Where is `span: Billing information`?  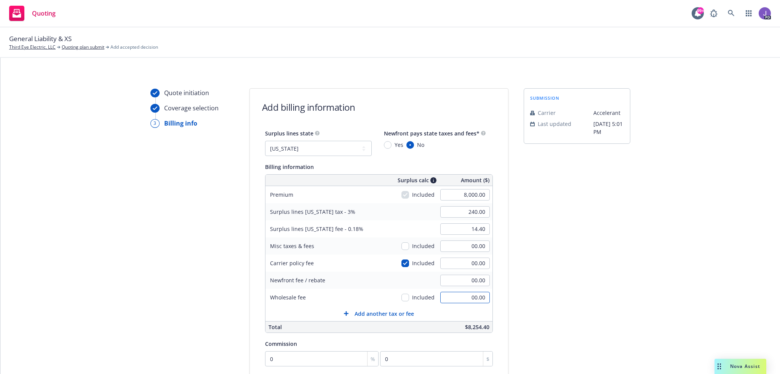 span: Billing information is located at coordinates (289, 167).